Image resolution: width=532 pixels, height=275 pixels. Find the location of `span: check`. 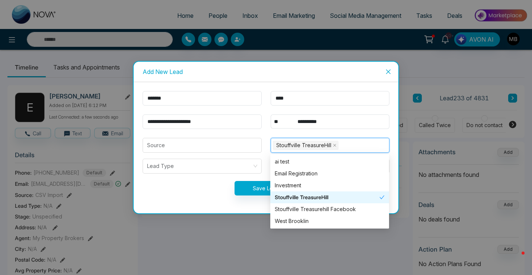

span: check is located at coordinates (382, 198).